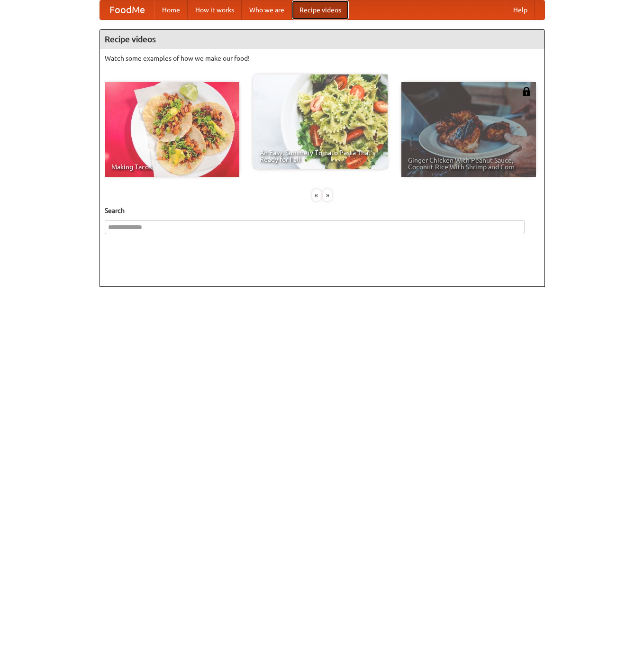 Image resolution: width=644 pixels, height=671 pixels. Describe the element at coordinates (320, 10) in the screenshot. I see `a: Recipe videos` at that location.